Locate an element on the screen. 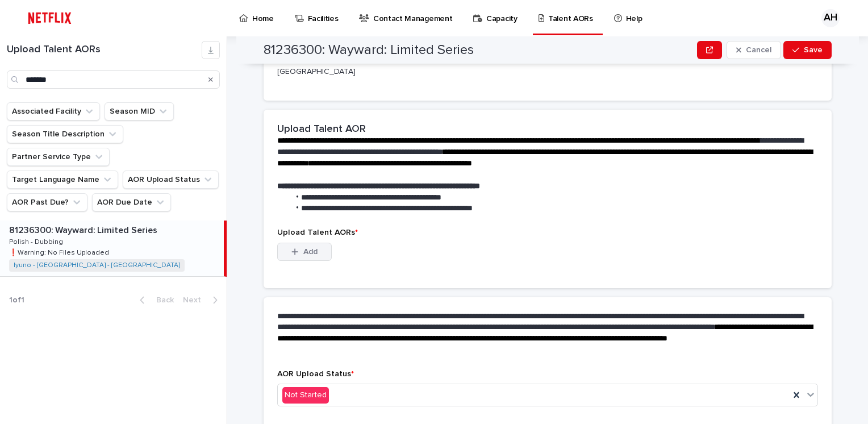 The image size is (868, 424). span: Cancel is located at coordinates (759, 50).